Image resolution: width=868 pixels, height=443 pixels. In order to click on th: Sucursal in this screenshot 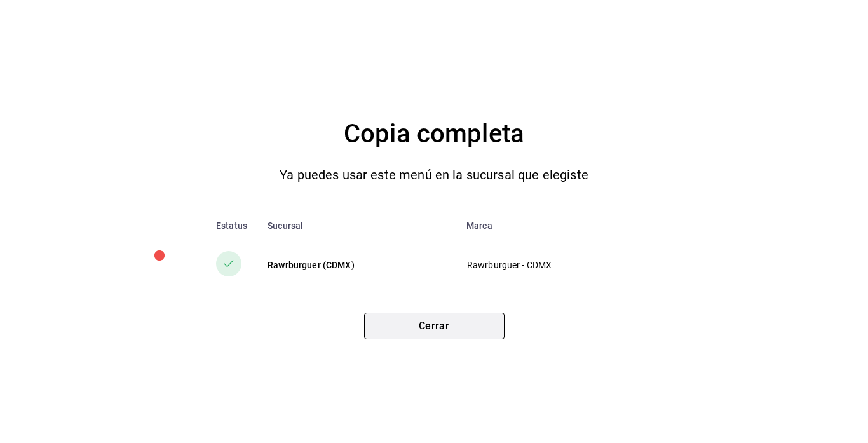, I will do `click(356, 226)`.